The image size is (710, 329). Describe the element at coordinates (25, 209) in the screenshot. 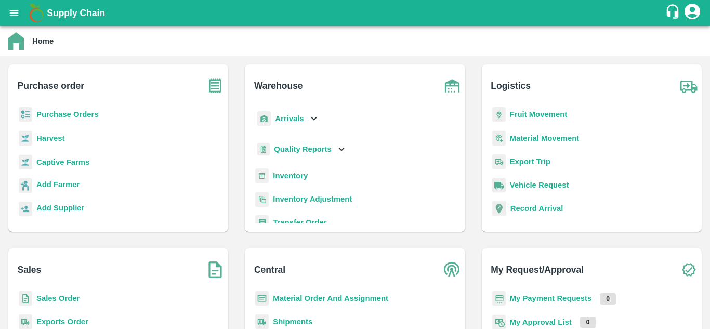

I see `img: supplier` at that location.